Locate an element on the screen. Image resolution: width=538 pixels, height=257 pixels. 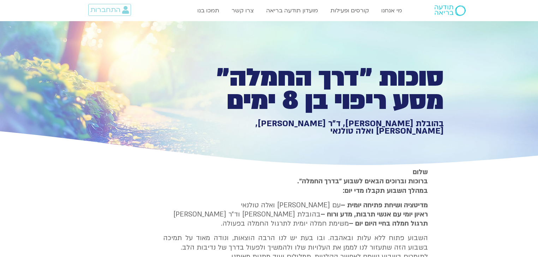
img: תודעה בריאה is located at coordinates (450, 11).